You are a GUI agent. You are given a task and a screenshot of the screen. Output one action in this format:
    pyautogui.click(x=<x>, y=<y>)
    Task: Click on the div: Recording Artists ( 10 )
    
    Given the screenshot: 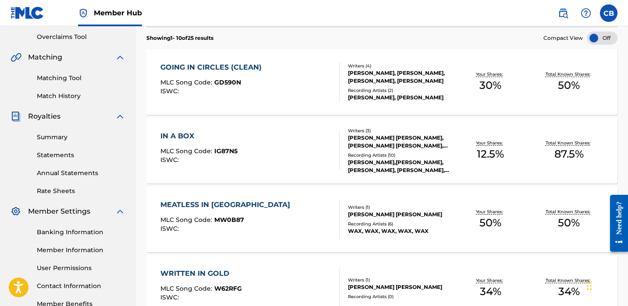 What is the action you would take?
    pyautogui.click(x=399, y=155)
    